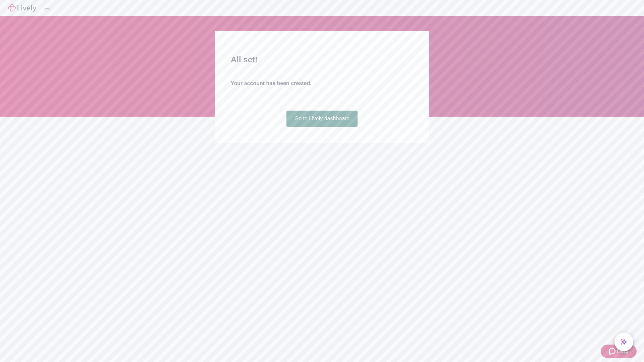  I want to click on h4: Your account has been created., so click(322, 83).